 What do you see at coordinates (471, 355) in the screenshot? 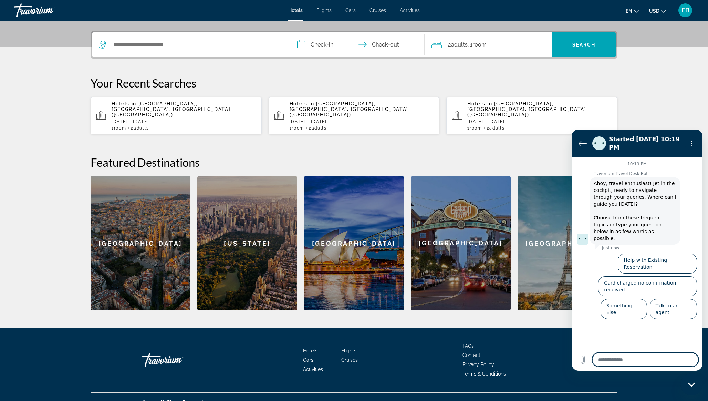
I see `a: Contact` at bounding box center [471, 355].